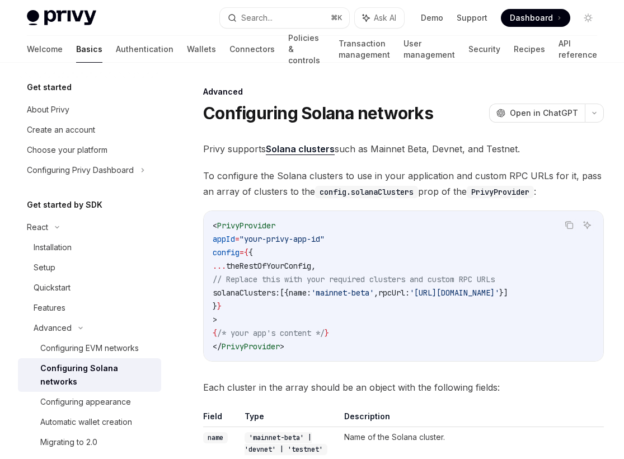 Image resolution: width=624 pixels, height=459 pixels. What do you see at coordinates (269, 266) in the screenshot?
I see `span: theRestOfYourConfig` at bounding box center [269, 266].